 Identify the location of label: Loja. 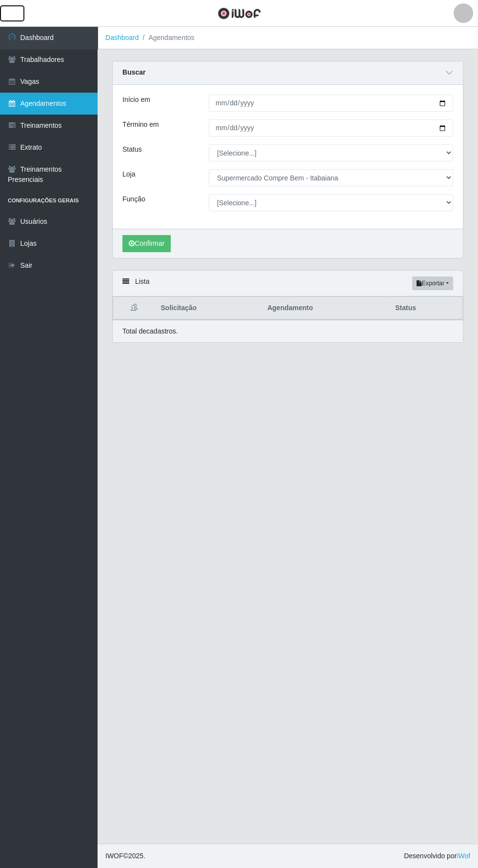
(129, 174).